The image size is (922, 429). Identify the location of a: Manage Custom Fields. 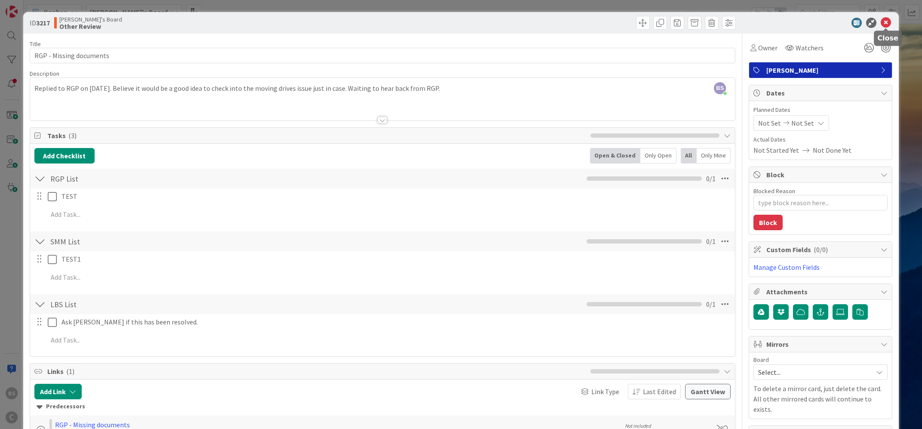
(786, 267).